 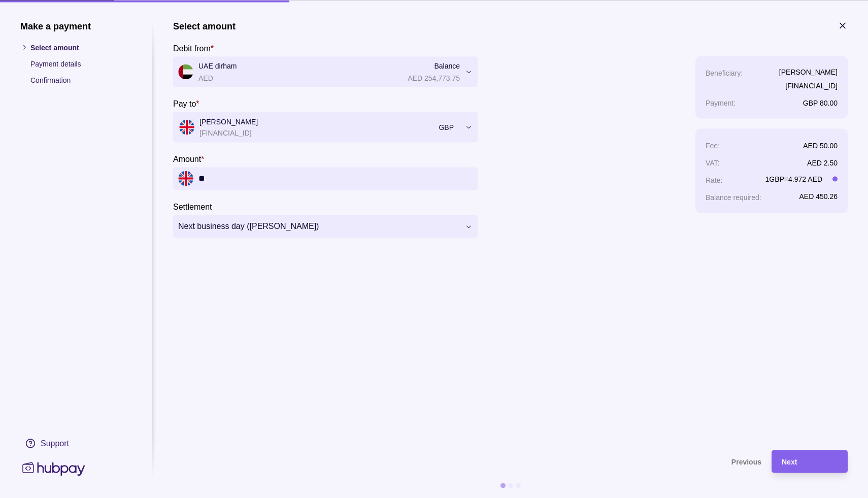 What do you see at coordinates (76, 443) in the screenshot?
I see `a: Support` at bounding box center [76, 443].